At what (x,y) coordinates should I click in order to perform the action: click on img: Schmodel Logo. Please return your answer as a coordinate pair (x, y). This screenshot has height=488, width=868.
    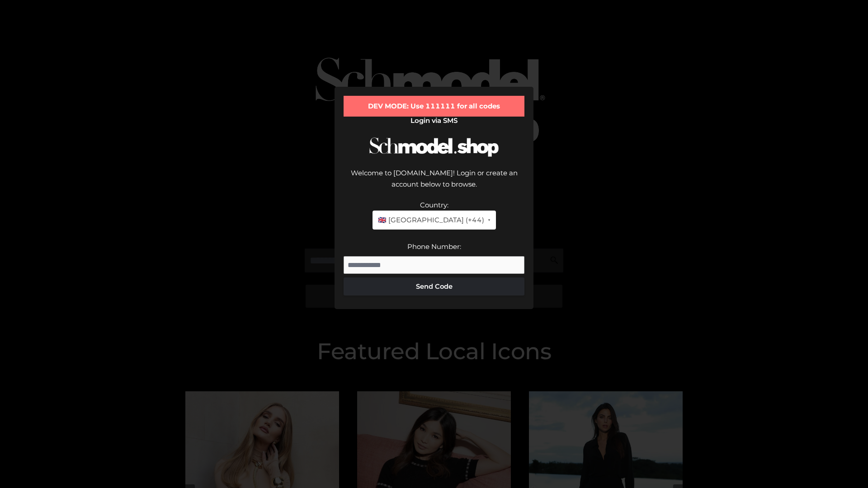
    Looking at the image, I should click on (434, 147).